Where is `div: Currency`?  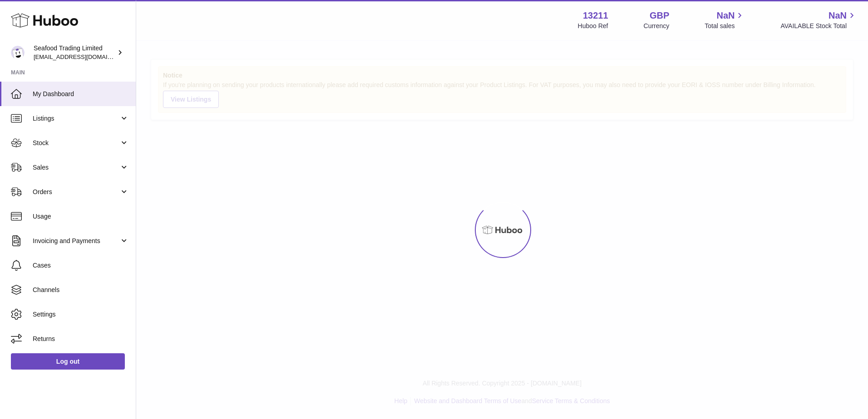 div: Currency is located at coordinates (656, 26).